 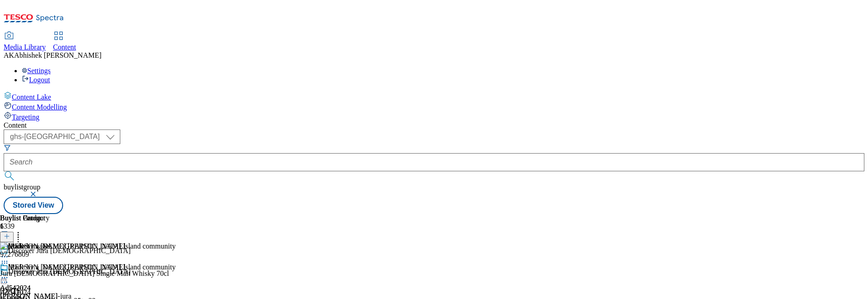 I want to click on button: Stored View, so click(x=33, y=205).